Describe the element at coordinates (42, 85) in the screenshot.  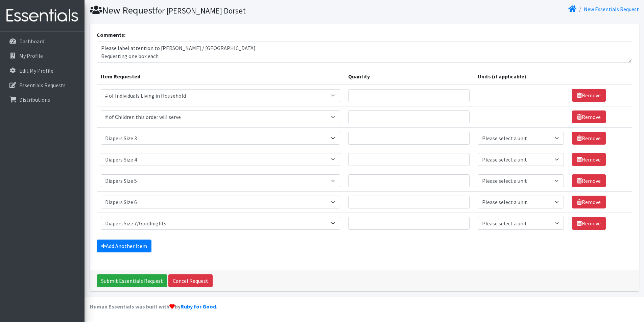
I see `p: Essentials Requests` at that location.